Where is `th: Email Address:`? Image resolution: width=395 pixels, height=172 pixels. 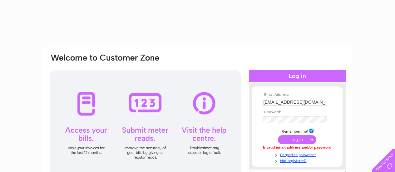
th: Email Address: is located at coordinates (298, 95).